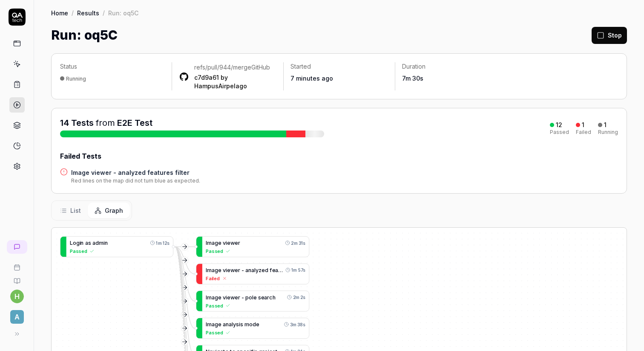  I want to click on span: o, so click(252, 325).